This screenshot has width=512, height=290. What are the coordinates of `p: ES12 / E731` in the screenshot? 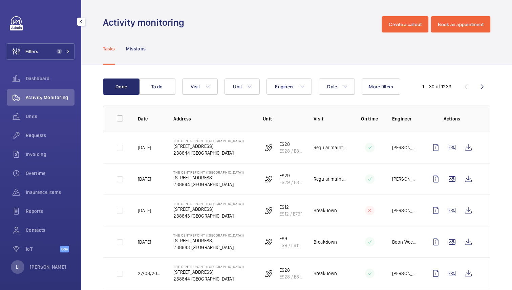 It's located at (291, 214).